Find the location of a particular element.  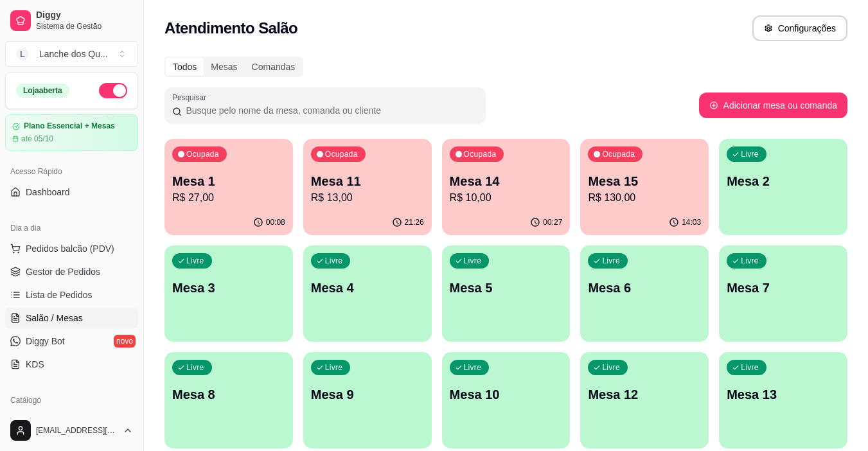

button: LivreMesa 4 is located at coordinates (368, 294).